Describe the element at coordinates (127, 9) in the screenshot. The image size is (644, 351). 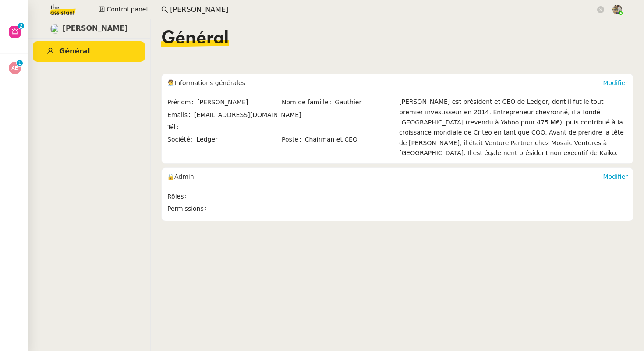
I see `span: Control panel` at that location.